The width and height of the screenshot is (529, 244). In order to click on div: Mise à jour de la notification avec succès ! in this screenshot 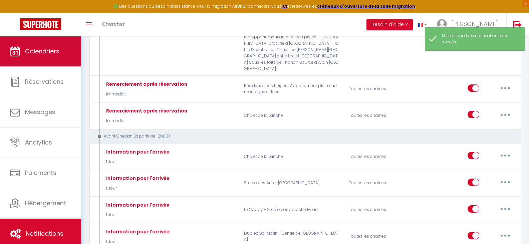, I will do `click(480, 39)`.